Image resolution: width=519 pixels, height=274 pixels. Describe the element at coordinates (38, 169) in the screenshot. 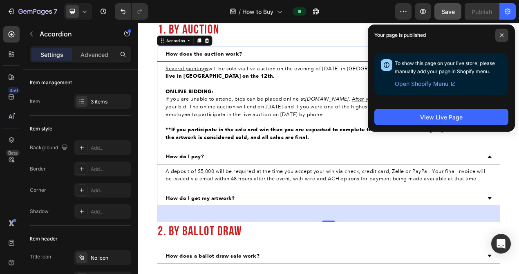

I see `div: Border` at that location.